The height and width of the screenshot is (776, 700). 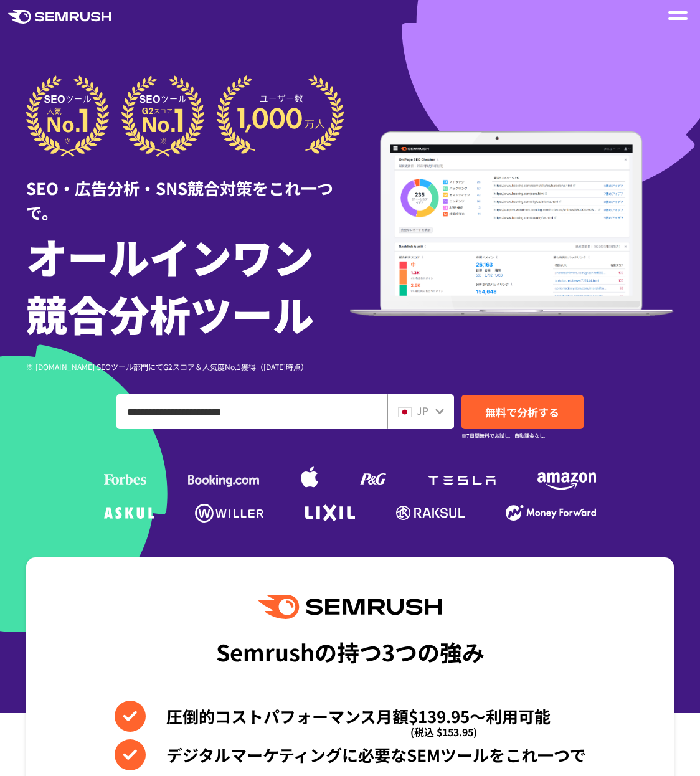 I want to click on li: デジタルマーケティングに必要なSEMツールをこれ一つで, so click(x=350, y=754).